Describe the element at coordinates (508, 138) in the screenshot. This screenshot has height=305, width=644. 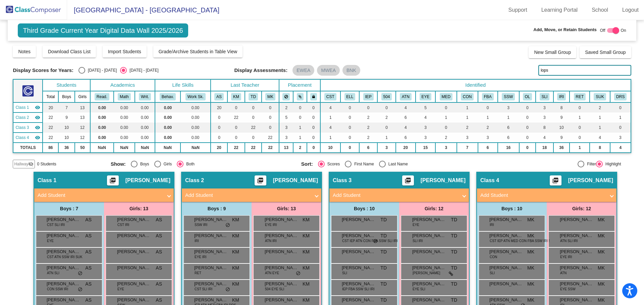
I see `td: 6` at that location.